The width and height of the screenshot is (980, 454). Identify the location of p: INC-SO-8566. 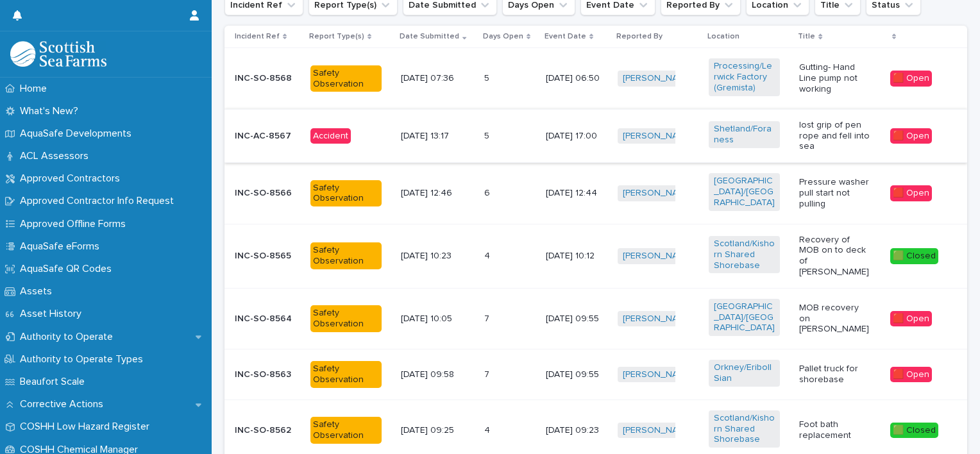
(268, 194).